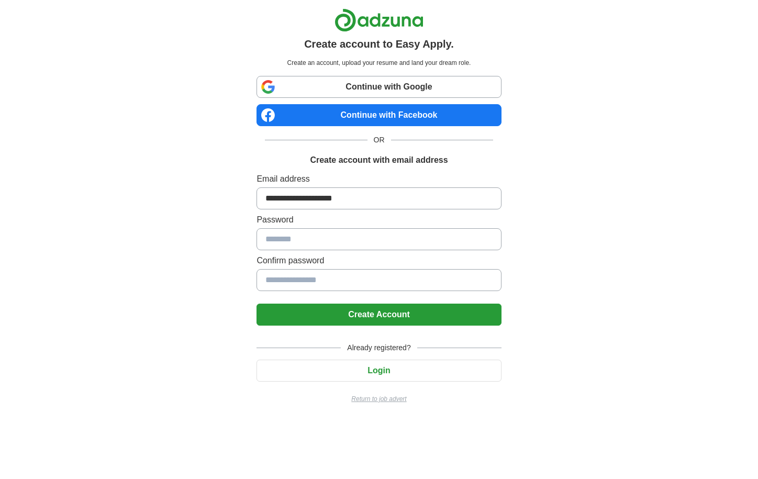 Image resolution: width=758 pixels, height=479 pixels. I want to click on label: Confirm password, so click(379, 261).